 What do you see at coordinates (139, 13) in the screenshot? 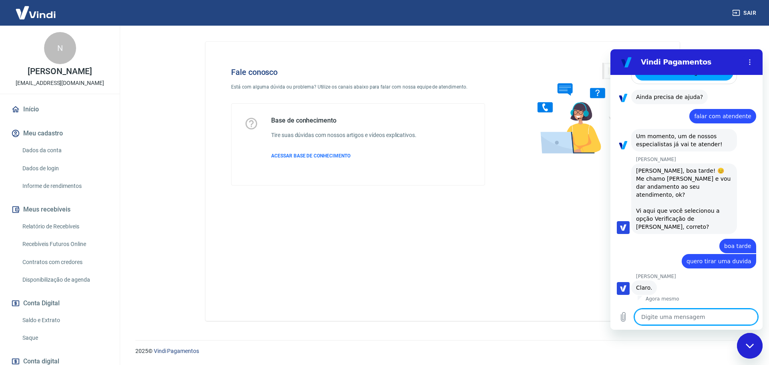
I see `button: Menu de opções` at bounding box center [139, 13].